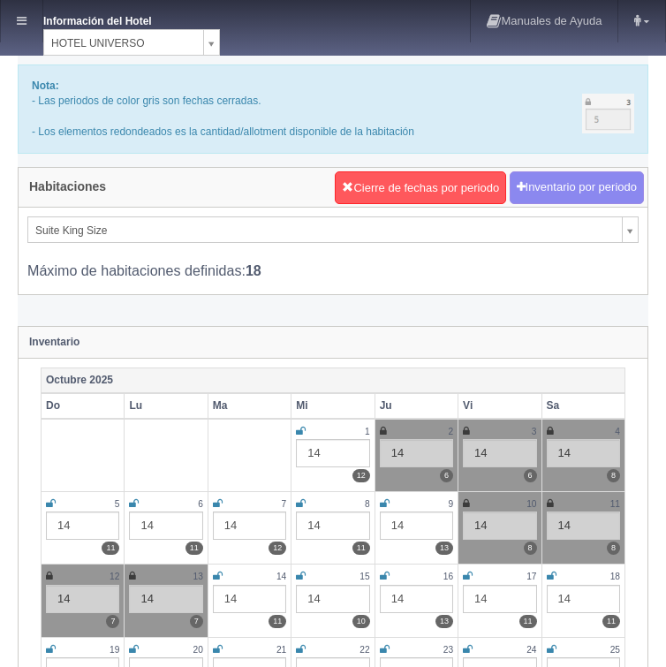 The image size is (666, 667). I want to click on small: 10, so click(531, 504).